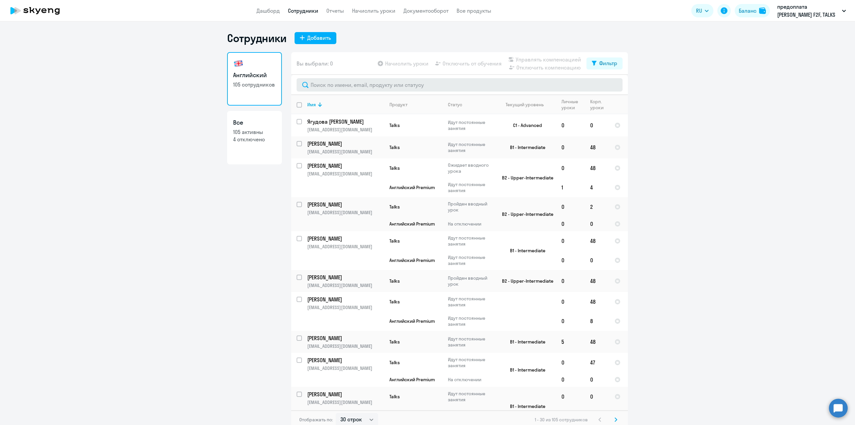  Describe the element at coordinates (571, 187) in the screenshot. I see `td: 1` at that location.